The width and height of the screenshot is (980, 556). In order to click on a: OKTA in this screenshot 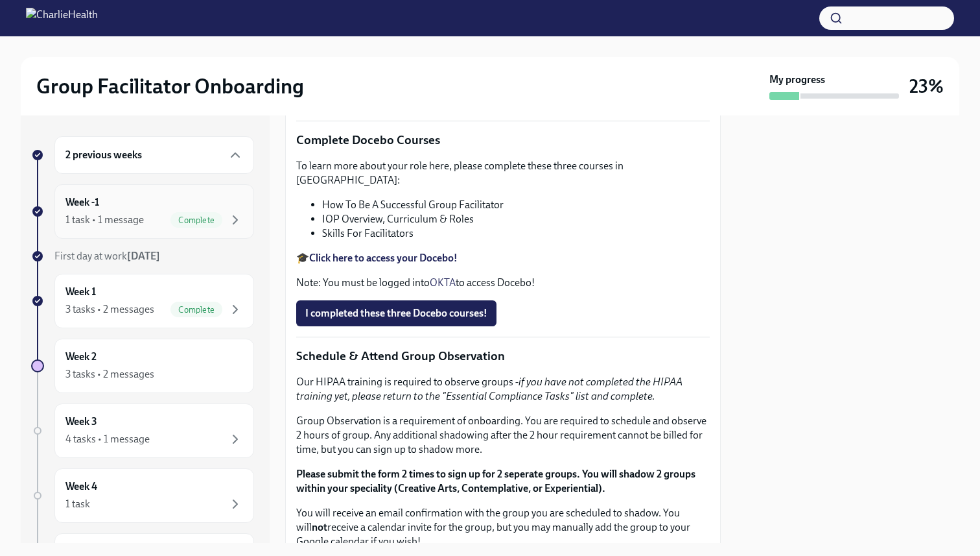, I will do `click(443, 282)`.